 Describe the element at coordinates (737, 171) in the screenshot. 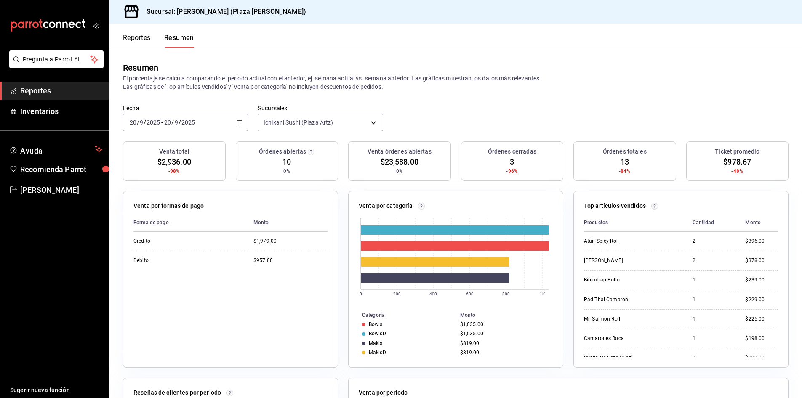

I see `span: -48%` at that location.